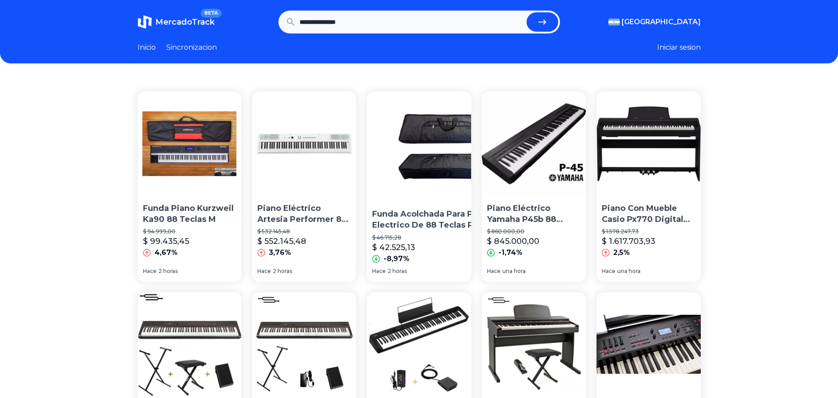  Describe the element at coordinates (448, 238) in the screenshot. I see `p: $ 46.715,28` at that location.